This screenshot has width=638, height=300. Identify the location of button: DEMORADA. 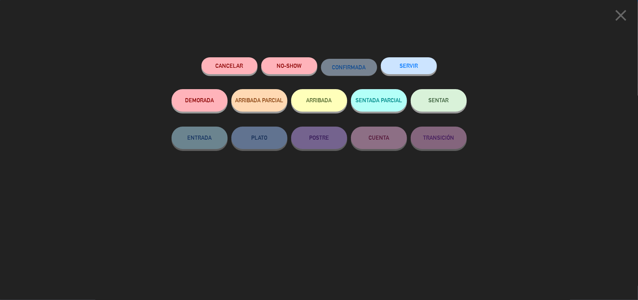
(200, 100).